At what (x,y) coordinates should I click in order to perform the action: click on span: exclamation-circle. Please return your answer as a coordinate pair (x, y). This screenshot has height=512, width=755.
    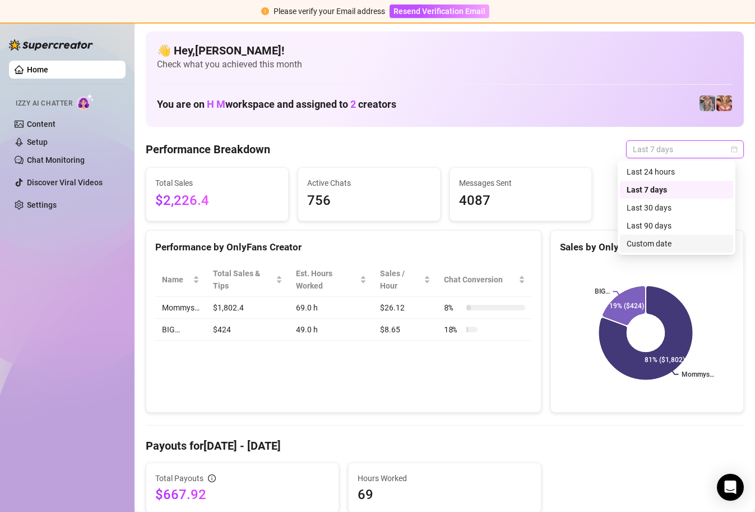
    Looking at the image, I should click on (265, 11).